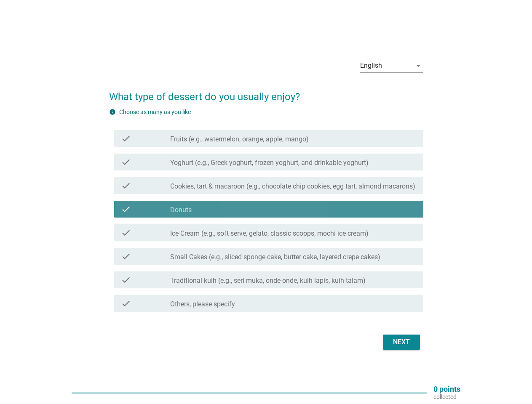  I want to click on label: Cookies, tart & macaroon (e.g., chocolate chip cookies, egg tart, almond macarons), so click(293, 186).